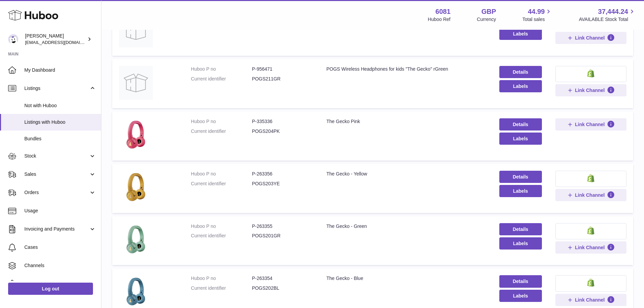 The width and height of the screenshot is (644, 308). Describe the element at coordinates (282, 226) in the screenshot. I see `dd: P-263355` at that location.